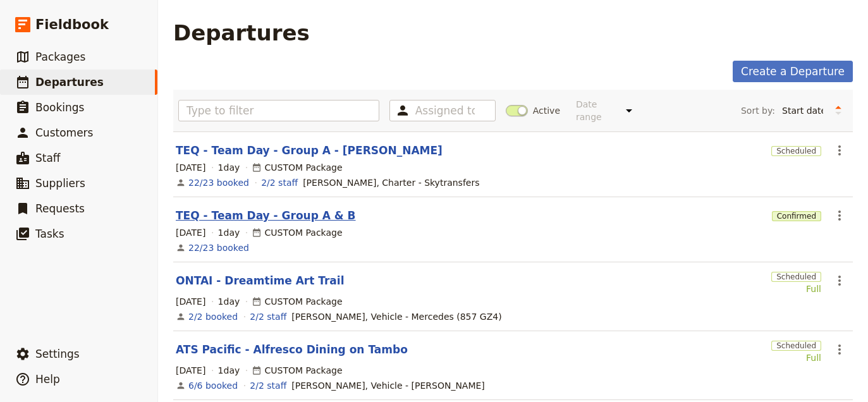 The image size is (868, 402). Describe the element at coordinates (57, 354) in the screenshot. I see `span: Settings` at that location.